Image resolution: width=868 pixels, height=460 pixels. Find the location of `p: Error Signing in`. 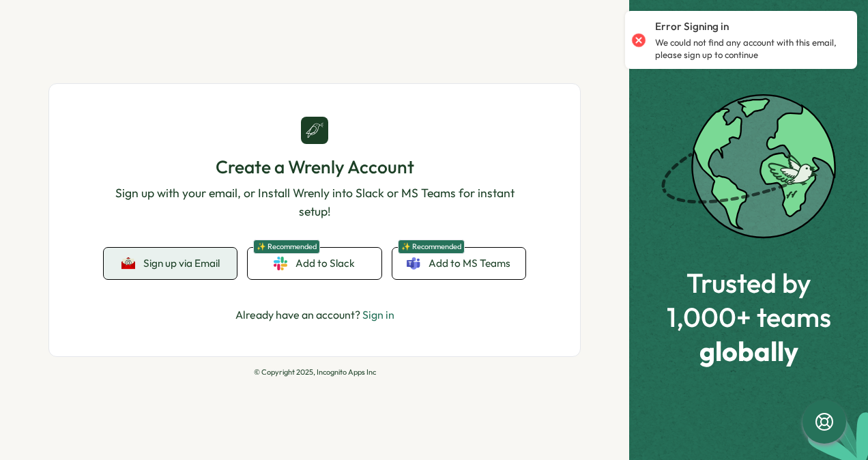

p: Error Signing in is located at coordinates (692, 26).